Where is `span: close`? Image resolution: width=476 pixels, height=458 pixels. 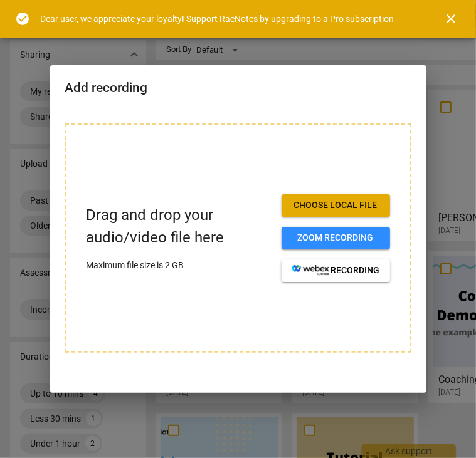 span: close is located at coordinates (451, 19).